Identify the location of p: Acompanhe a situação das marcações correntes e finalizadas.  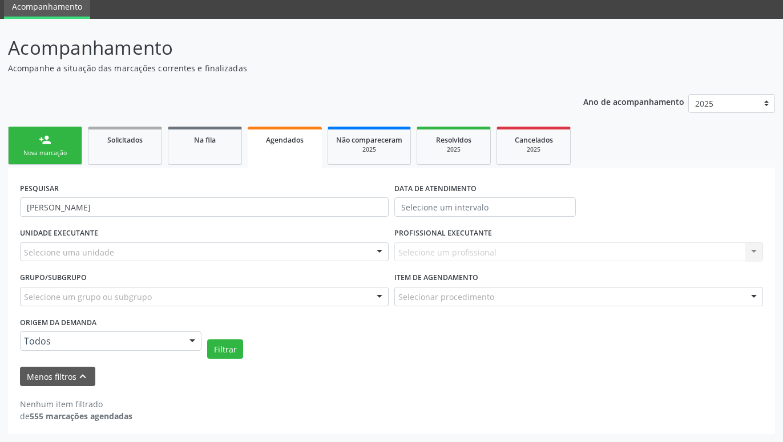
(276, 68).